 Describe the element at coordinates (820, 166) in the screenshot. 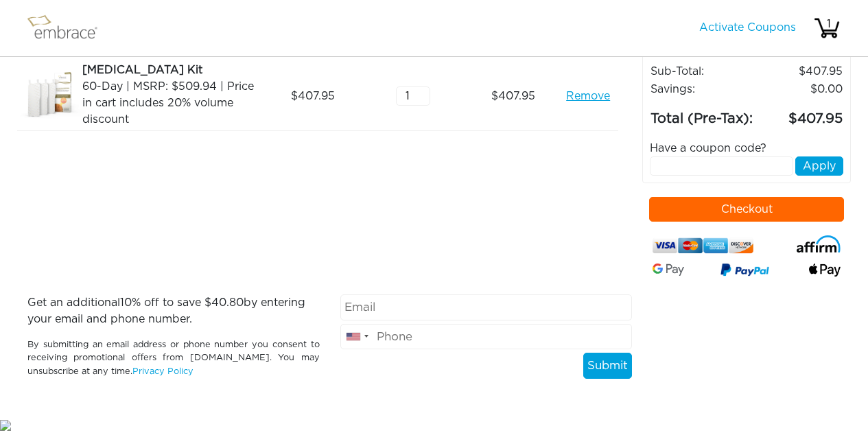

I see `button: Apply` at that location.